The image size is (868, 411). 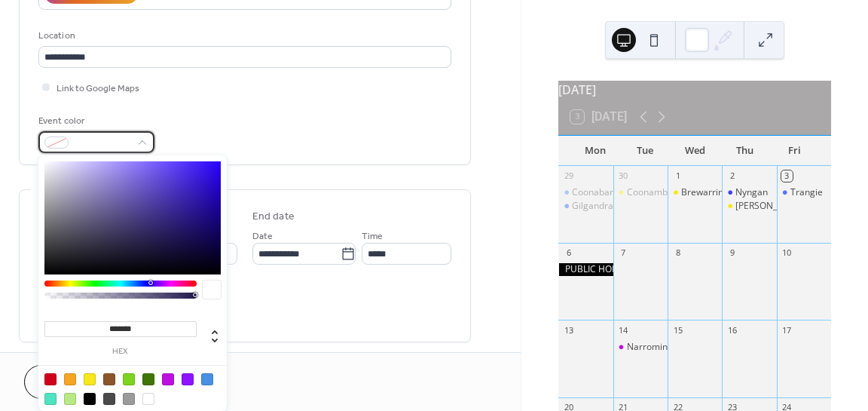 What do you see at coordinates (243, 35) in the screenshot?
I see `div: Location` at bounding box center [243, 35].